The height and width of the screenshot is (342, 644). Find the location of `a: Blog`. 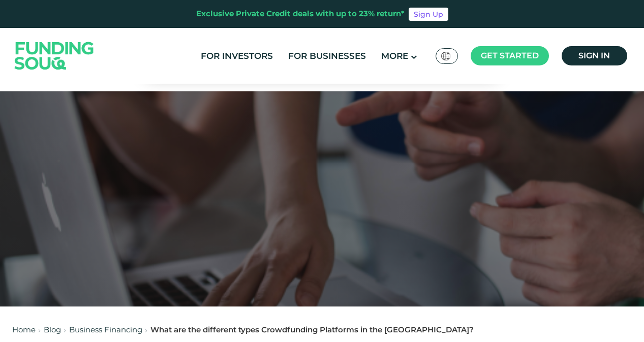

a: Blog is located at coordinates (52, 329).